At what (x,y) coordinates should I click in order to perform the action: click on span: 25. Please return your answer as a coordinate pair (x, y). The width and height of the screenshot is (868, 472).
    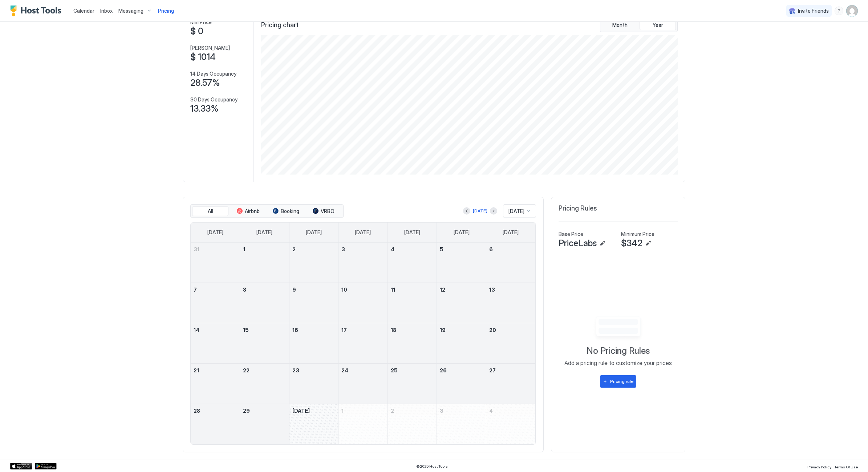
    Looking at the image, I should click on (394, 370).